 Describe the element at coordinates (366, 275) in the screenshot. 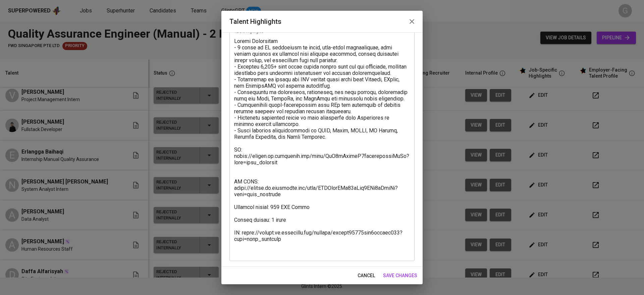

I see `span: cancel` at that location.